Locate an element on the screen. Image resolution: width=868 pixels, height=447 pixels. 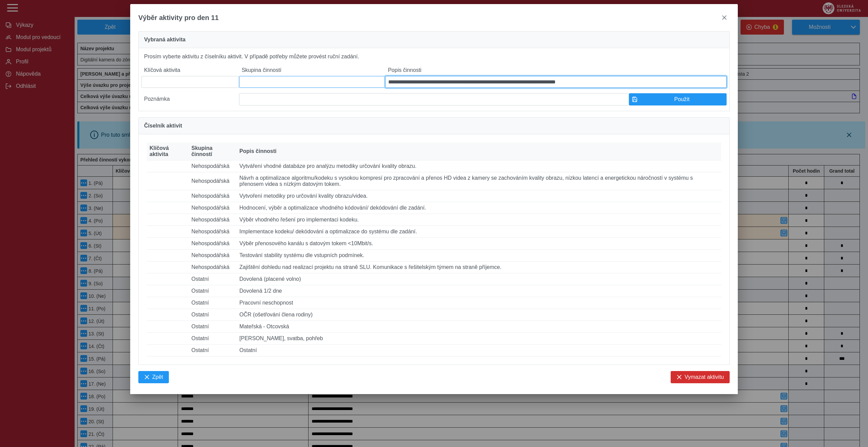
span: Výběr aktivity pro den 11 is located at coordinates (179, 18).